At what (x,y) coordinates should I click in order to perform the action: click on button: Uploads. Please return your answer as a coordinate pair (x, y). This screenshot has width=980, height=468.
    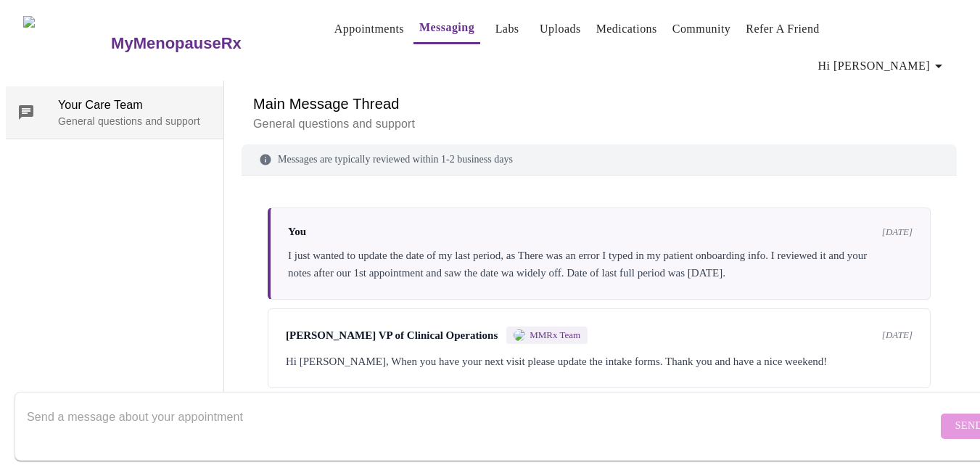
    Looking at the image, I should click on (560, 29).